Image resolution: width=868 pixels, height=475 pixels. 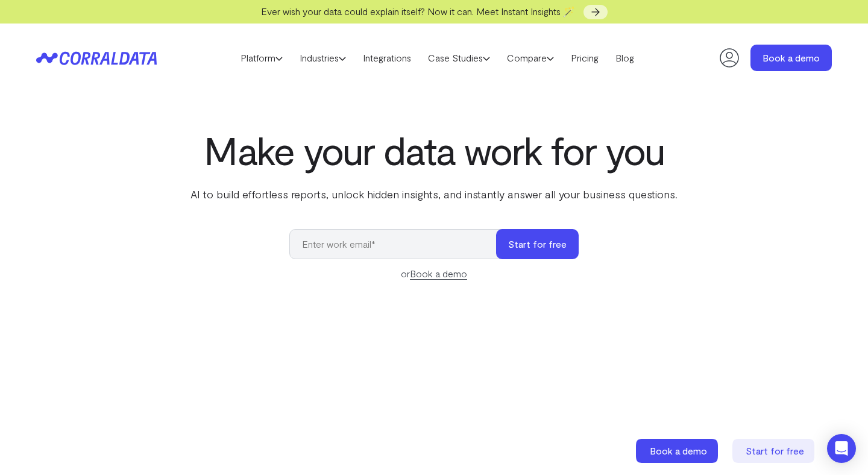 What do you see at coordinates (842, 448) in the screenshot?
I see `div: Open Intercom Messenger` at bounding box center [842, 448].